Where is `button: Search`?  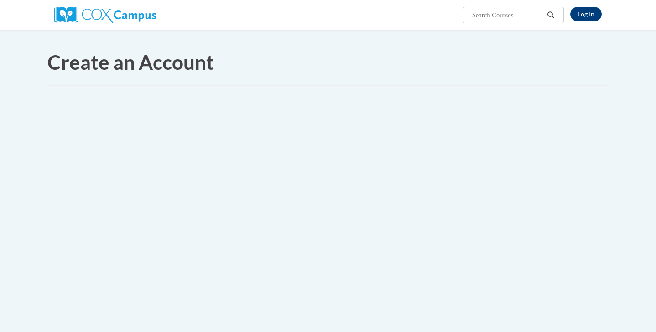 button: Search is located at coordinates (551, 15).